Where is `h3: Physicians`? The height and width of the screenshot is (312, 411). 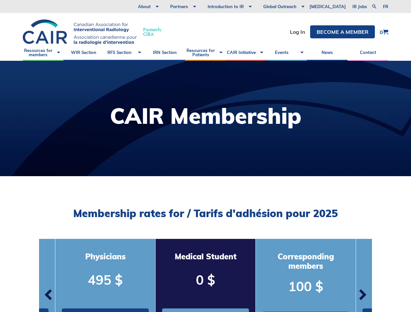
h3: Physicians is located at coordinates (105, 257).